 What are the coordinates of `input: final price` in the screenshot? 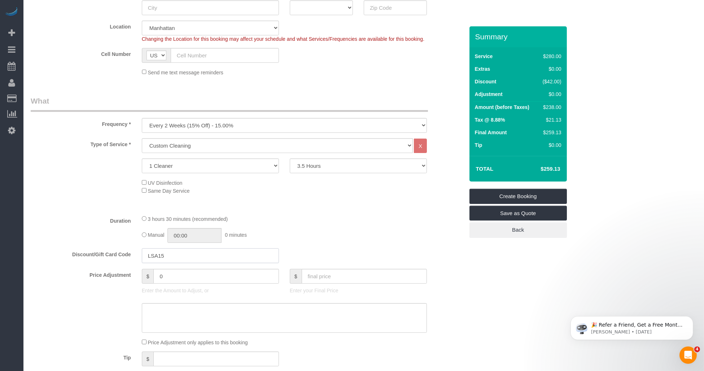 It's located at (364, 276).